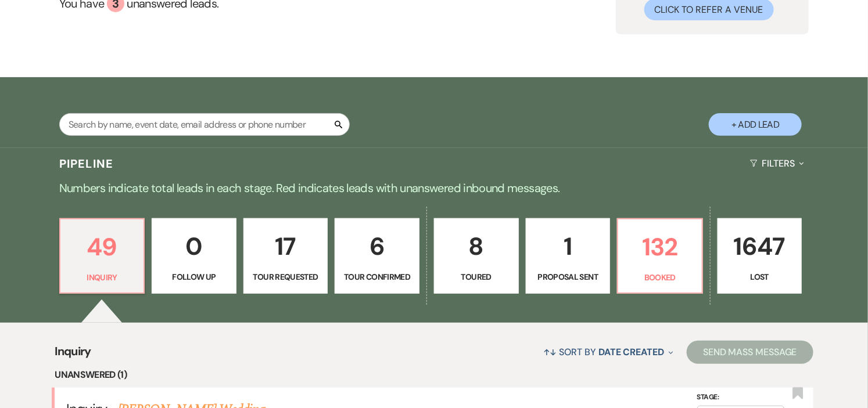  Describe the element at coordinates (476, 256) in the screenshot. I see `a: 8Toured` at that location.